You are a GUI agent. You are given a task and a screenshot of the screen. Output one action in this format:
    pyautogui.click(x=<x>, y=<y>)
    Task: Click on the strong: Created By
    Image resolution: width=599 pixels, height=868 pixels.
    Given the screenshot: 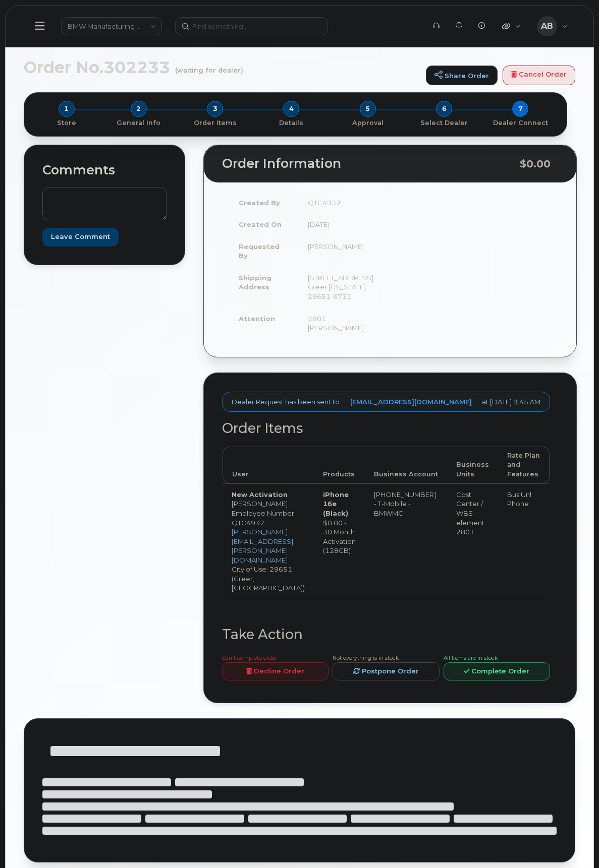 What is the action you would take?
    pyautogui.click(x=259, y=202)
    